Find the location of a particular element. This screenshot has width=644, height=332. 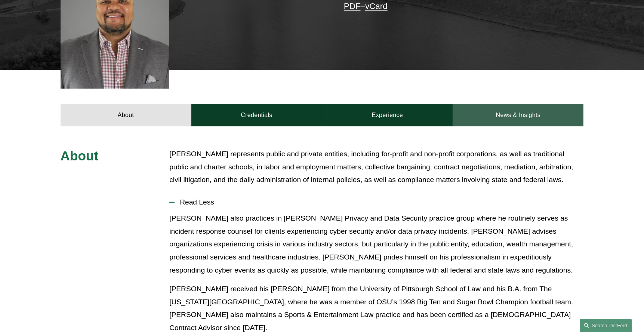

a: Credentials is located at coordinates (257, 115).